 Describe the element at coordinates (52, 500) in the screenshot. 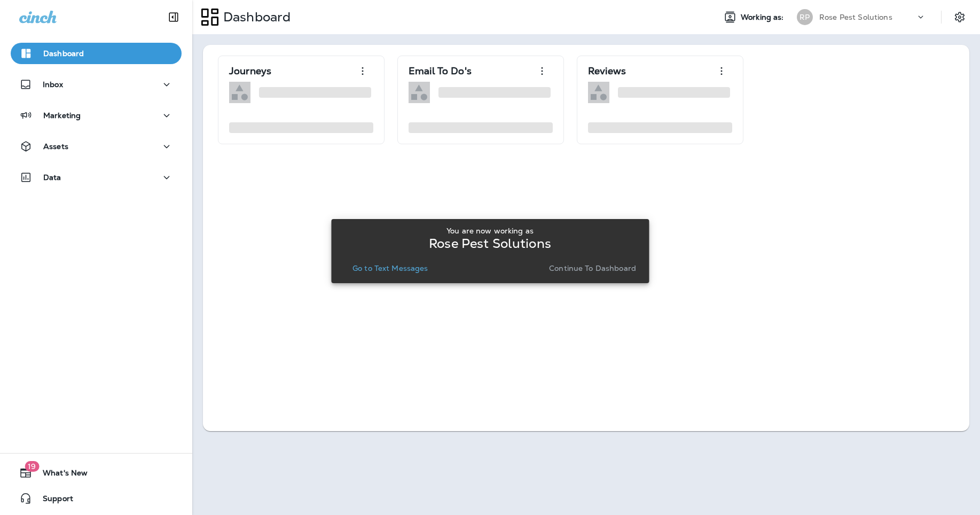

I see `span: Support` at that location.